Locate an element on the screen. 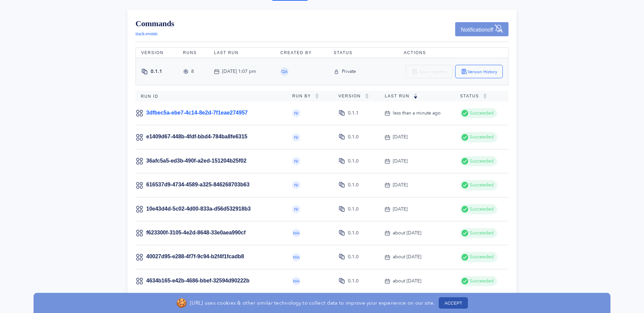 This screenshot has width=644, height=313. span: Run By is located at coordinates (303, 96).